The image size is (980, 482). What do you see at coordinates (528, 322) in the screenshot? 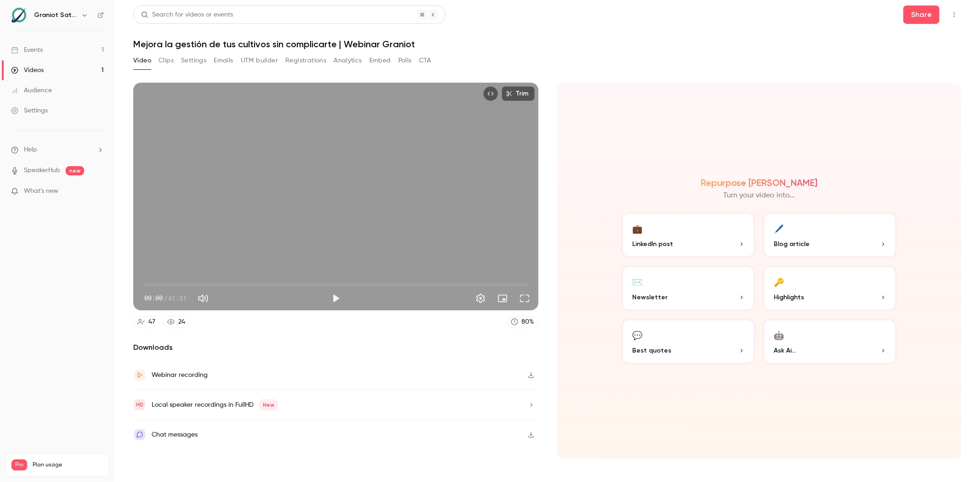
I see `div: 80 %` at bounding box center [528, 322].